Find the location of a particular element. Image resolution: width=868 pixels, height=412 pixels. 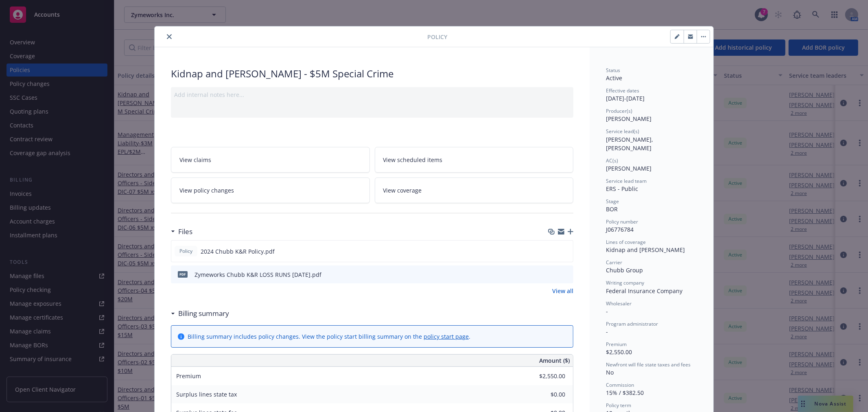

span: View claims is located at coordinates (195, 159).